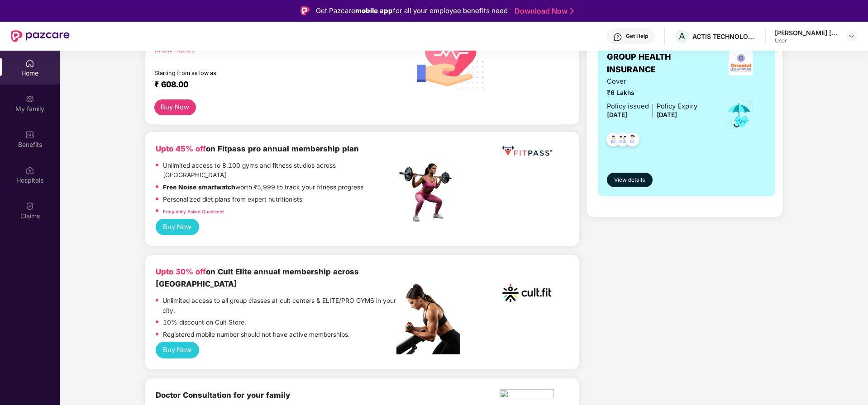  Describe the element at coordinates (740, 116) in the screenshot. I see `img: icon` at that location.